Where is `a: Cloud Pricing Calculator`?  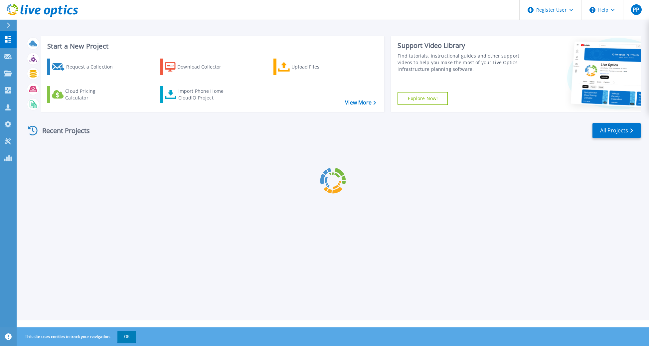 a: Cloud Pricing Calculator is located at coordinates (84, 95).